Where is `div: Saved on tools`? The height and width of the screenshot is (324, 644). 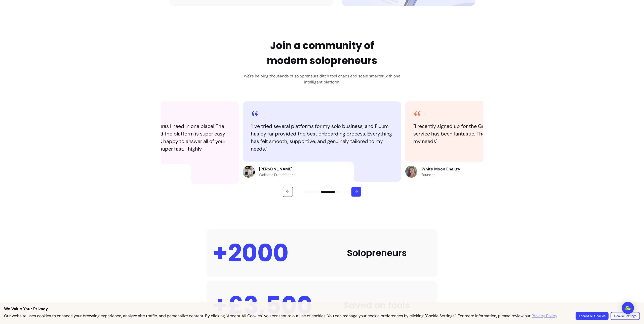 div: Saved on tools is located at coordinates (376, 306).